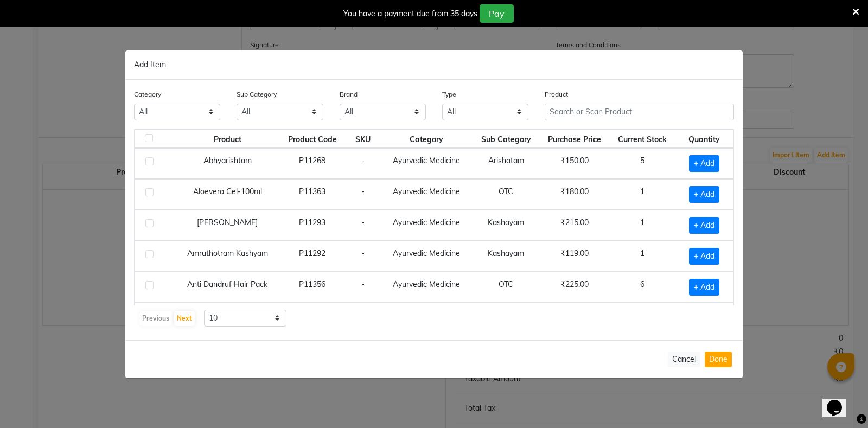 This screenshot has height=428, width=868. Describe the element at coordinates (227, 194) in the screenshot. I see `td: Aloevera Gel-100ml` at that location.